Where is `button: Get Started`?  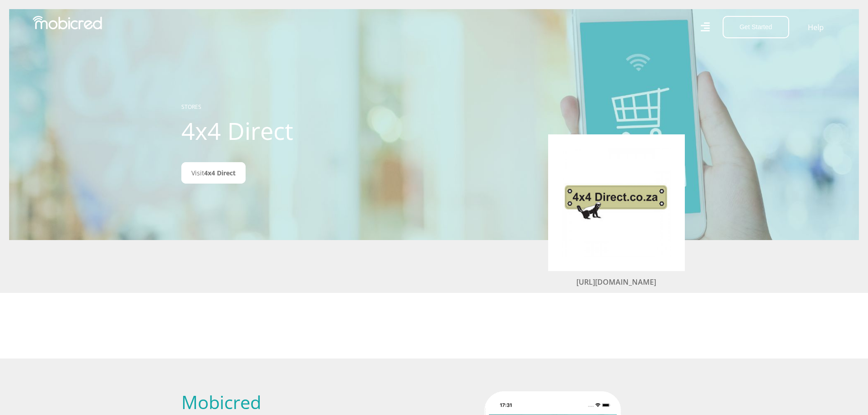
button: Get Started is located at coordinates (756, 27).